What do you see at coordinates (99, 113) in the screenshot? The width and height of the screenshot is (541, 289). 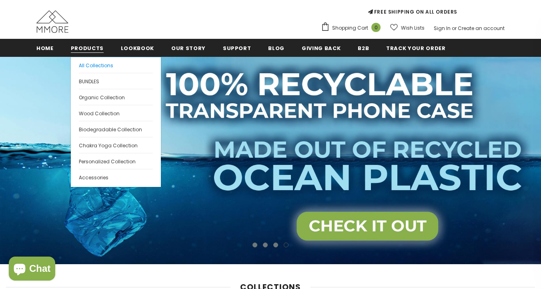 I see `span: Wood Collection` at bounding box center [99, 113].